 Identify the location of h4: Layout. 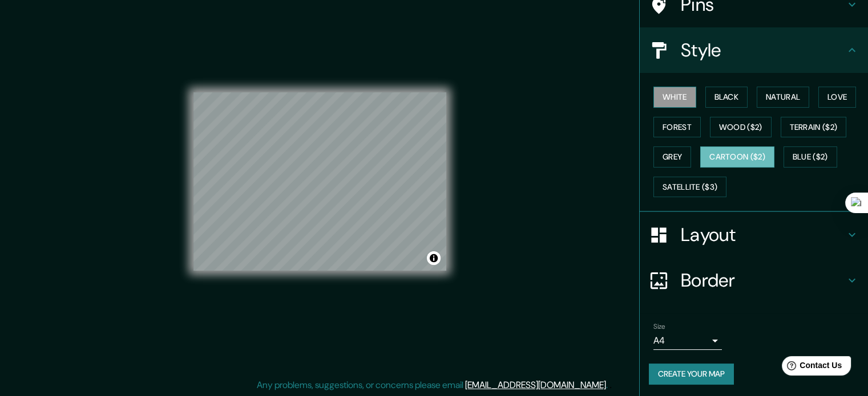
(763, 235).